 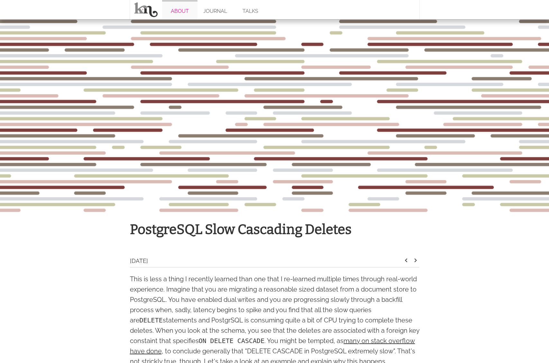 What do you see at coordinates (415, 260) in the screenshot?
I see `span: keyboard_arrow_right` at bounding box center [415, 260].